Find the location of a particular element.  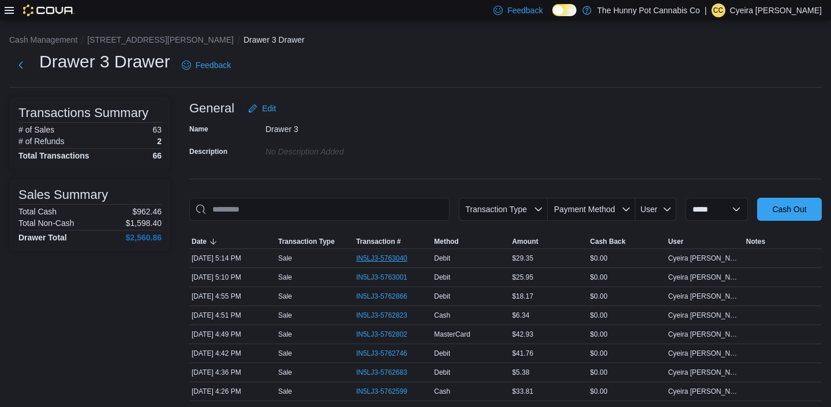

div: Cyeira Carriere is located at coordinates (718, 10).